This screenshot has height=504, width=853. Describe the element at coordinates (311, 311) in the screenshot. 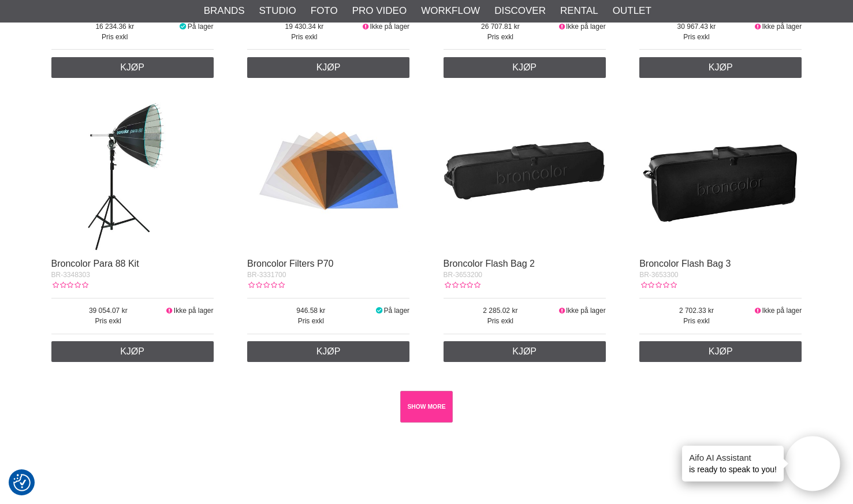

I see `span: 946.58` at that location.